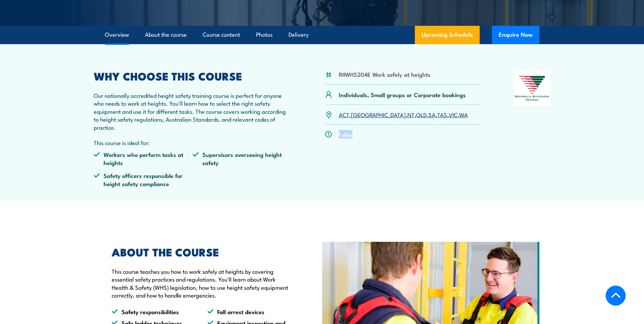 Image resolution: width=644 pixels, height=324 pixels. What do you see at coordinates (298, 34) in the screenshot?
I see `a: Delivery` at bounding box center [298, 34].